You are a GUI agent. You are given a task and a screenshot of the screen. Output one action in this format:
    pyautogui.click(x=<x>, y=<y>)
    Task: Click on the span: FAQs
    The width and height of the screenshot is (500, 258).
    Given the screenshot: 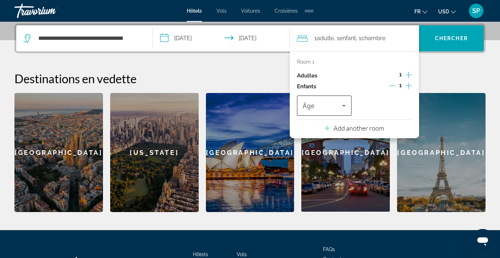 What is the action you would take?
    pyautogui.click(x=329, y=249)
    